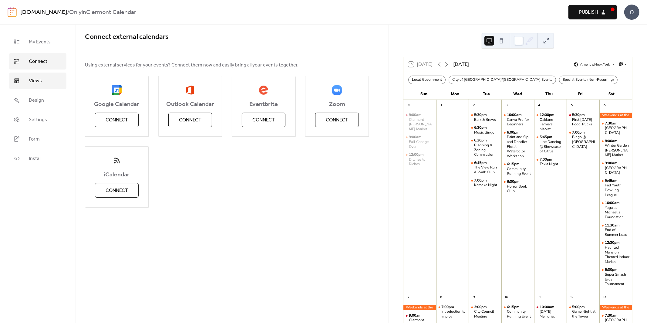  I want to click on div: Paint and Sip and Doodle: Floral Watercolor Workshop, so click(518, 144).